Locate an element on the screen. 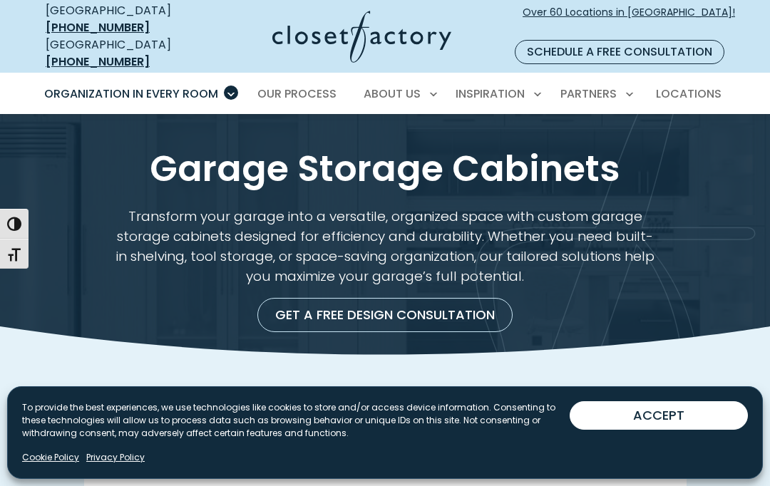 The image size is (770, 486). button: ACCEPT is located at coordinates (659, 416).